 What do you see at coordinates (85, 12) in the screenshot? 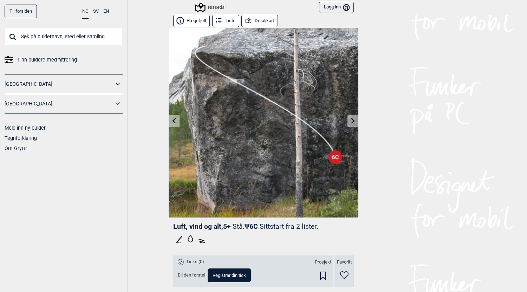
I see `button: NO` at bounding box center [85, 12].